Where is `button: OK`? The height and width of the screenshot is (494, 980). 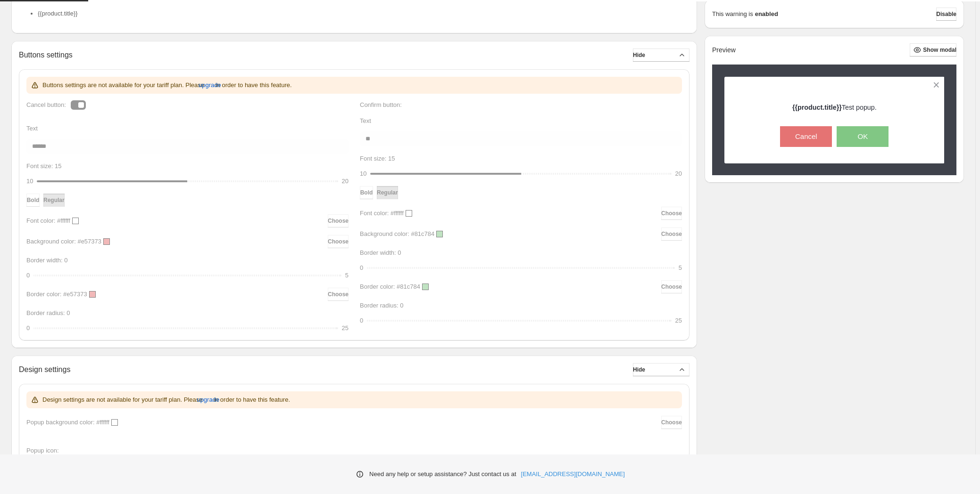 button: OK is located at coordinates (862, 137).